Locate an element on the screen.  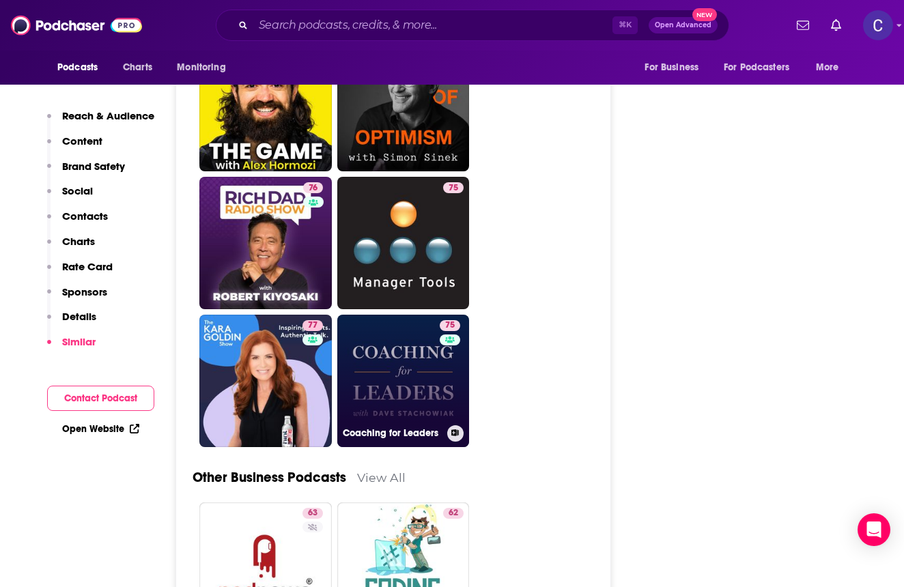
button: Brand Safety is located at coordinates (86, 172).